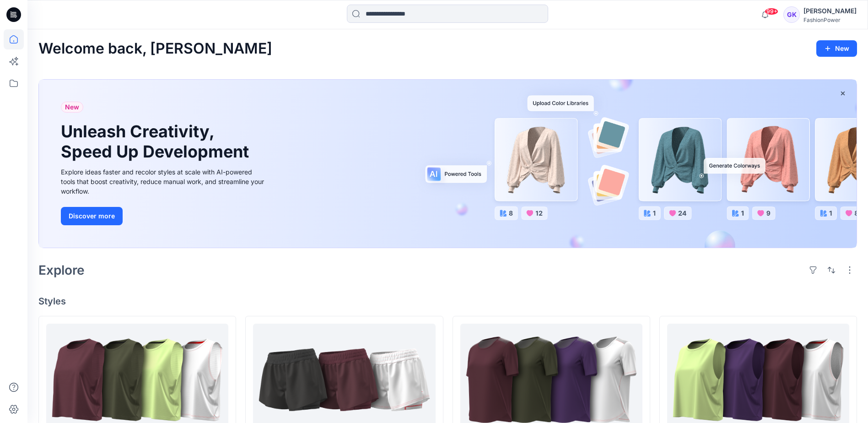 The image size is (868, 423). I want to click on a: Discover more, so click(164, 216).